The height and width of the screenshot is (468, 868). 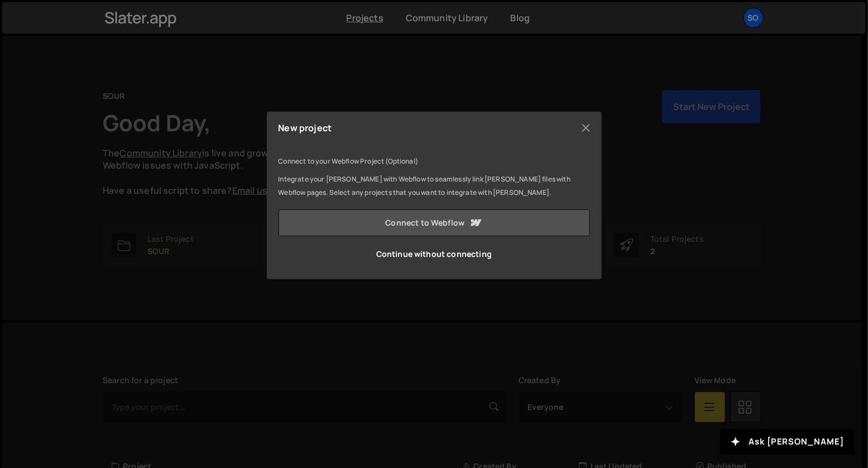 What do you see at coordinates (306, 128) in the screenshot?
I see `h5: New project` at bounding box center [306, 128].